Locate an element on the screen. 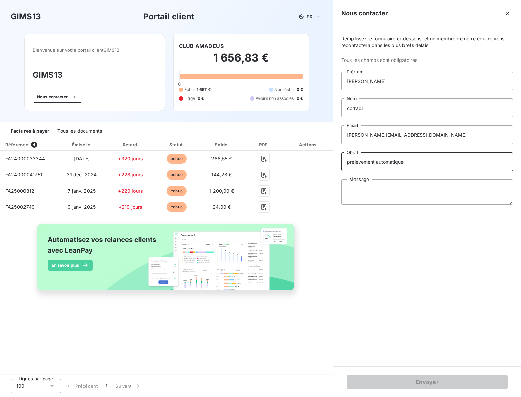 This screenshot has width=521, height=397. h3: Portail client is located at coordinates (169, 17).